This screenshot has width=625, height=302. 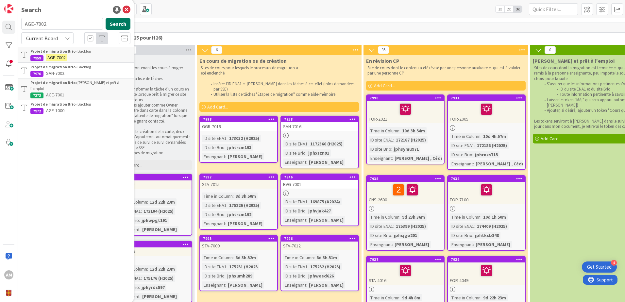 I want to click on div: AM, so click(x=9, y=275).